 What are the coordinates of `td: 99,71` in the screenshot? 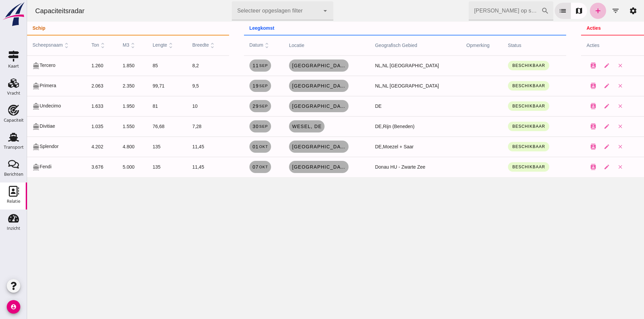 It's located at (140, 86).